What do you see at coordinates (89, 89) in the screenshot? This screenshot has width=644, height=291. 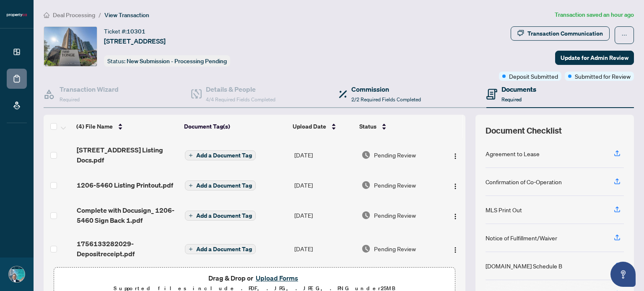 I see `h4: Transaction Wizard` at bounding box center [89, 89].